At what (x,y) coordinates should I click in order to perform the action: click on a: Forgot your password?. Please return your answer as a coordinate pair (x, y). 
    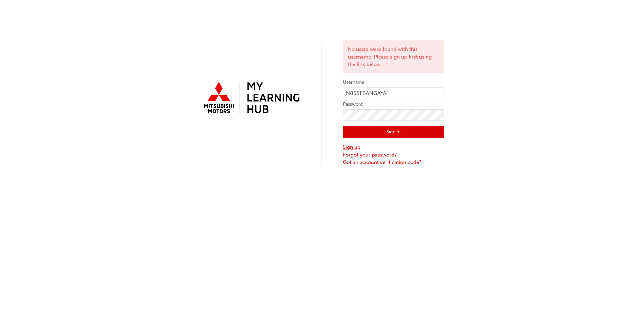
    Looking at the image, I should click on (393, 155).